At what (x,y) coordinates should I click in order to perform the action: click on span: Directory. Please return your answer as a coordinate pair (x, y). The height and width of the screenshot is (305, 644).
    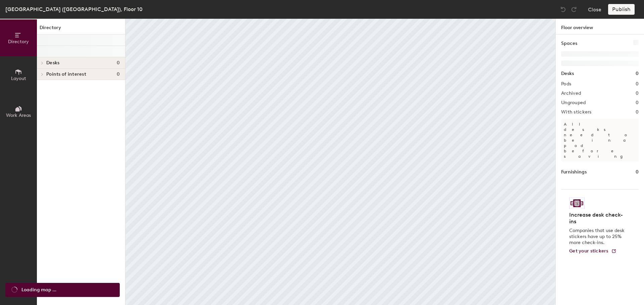
    Looking at the image, I should click on (19, 41).